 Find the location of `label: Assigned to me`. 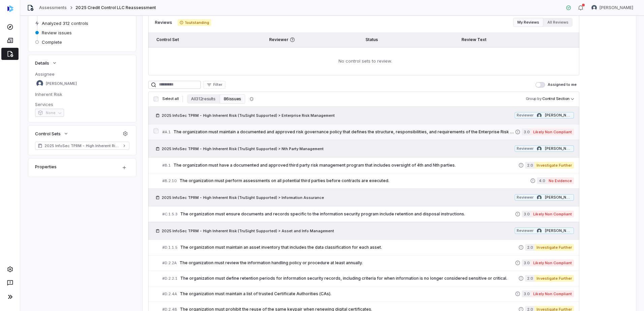

label: Assigned to me is located at coordinates (556, 85).